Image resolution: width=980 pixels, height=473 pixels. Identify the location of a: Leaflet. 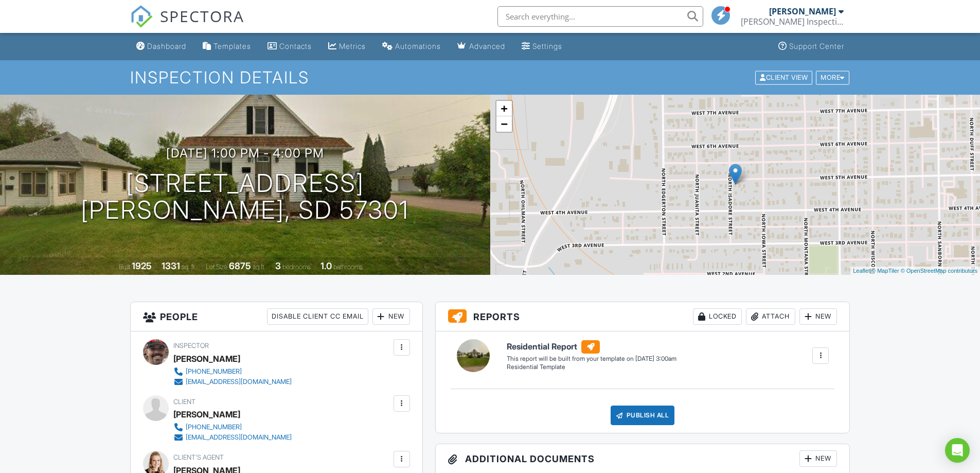
(861, 271).